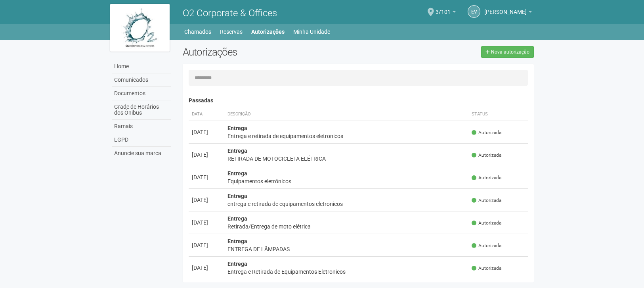 This screenshot has height=288, width=644. Describe the element at coordinates (446, 13) in the screenshot. I see `a: 3/101` at that location.